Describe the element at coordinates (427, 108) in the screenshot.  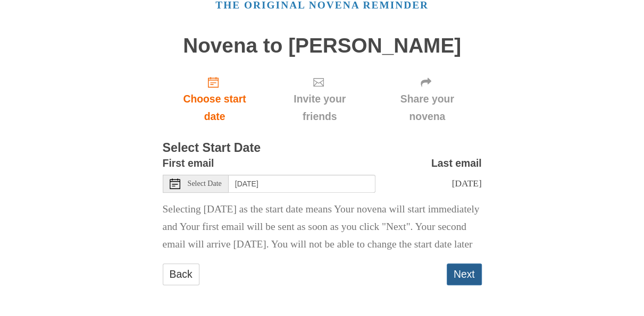
I see `span: Share your novena` at that location.